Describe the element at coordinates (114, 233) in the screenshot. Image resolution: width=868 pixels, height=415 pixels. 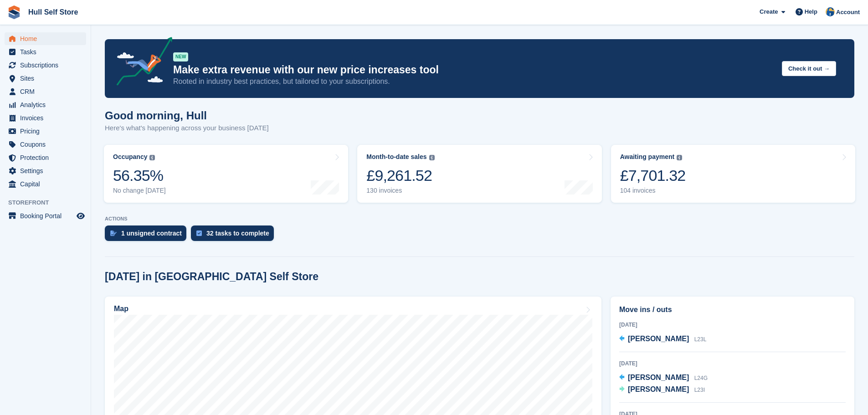
I see `img: contract_signature_icon-13c848040528278c33f63329250d36e43548de30e8caae1d1a13099fd9432cc5.svg` at that location.